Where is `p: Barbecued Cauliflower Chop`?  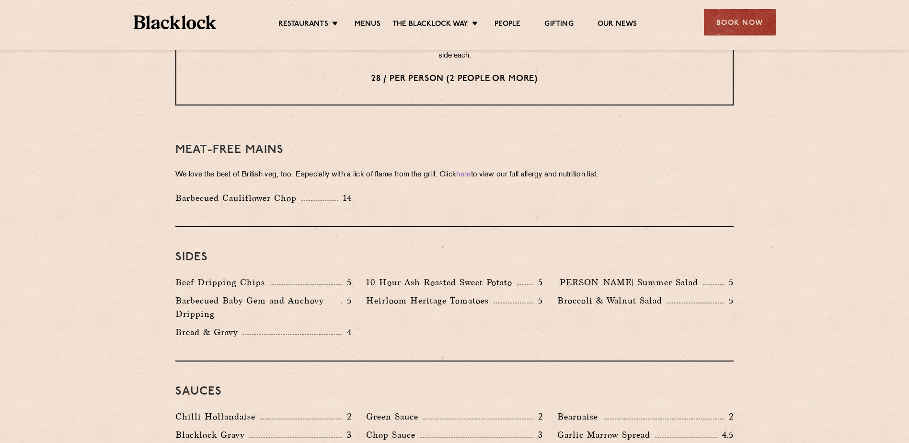 p: Barbecued Cauliflower Chop is located at coordinates (238, 198).